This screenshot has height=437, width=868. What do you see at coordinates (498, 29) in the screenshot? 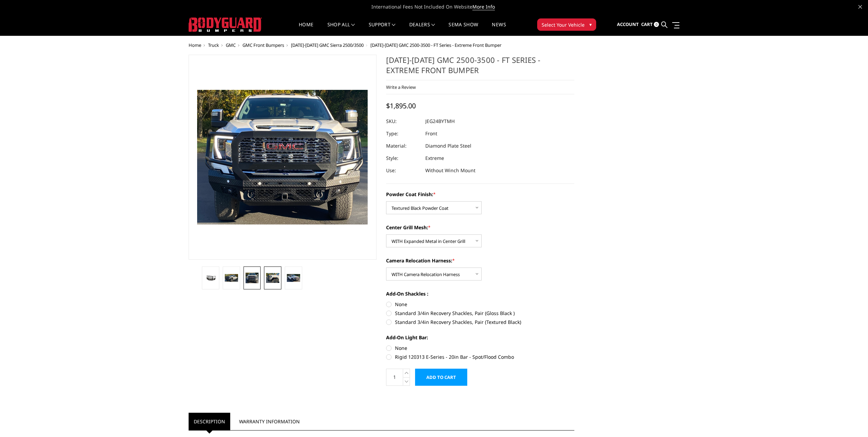
I see `a: News` at bounding box center [498, 29].